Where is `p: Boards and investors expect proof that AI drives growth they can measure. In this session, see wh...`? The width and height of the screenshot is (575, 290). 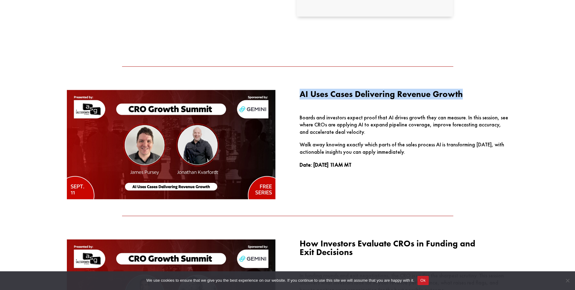
p: Boards and investors expect proof that AI drives growth they can measure. In this session, see wh... is located at coordinates (404, 127).